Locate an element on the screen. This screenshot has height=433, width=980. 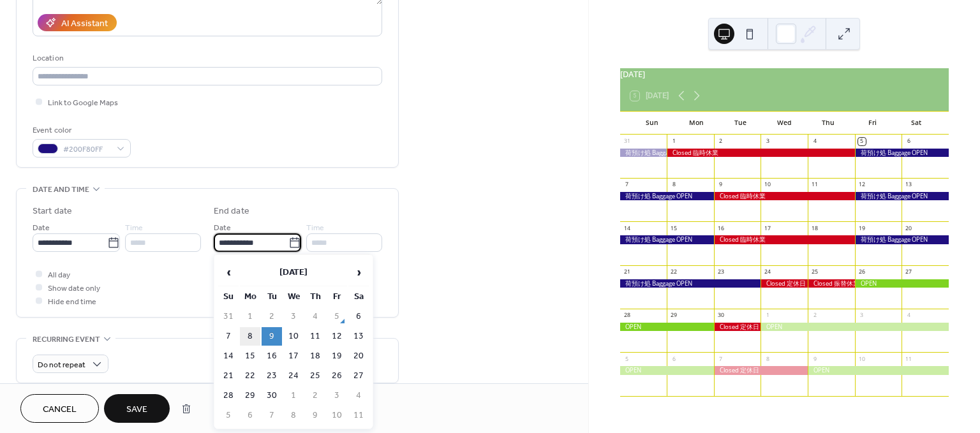
div: 5 is located at coordinates (627, 359).